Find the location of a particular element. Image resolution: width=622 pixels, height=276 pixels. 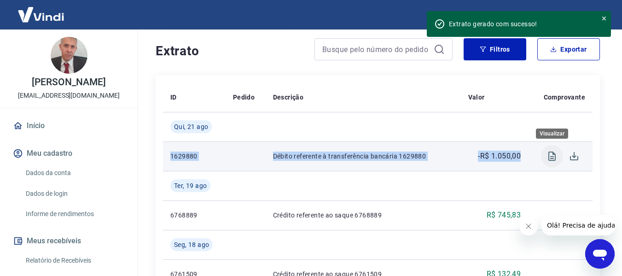

p: Valor is located at coordinates (477, 97).